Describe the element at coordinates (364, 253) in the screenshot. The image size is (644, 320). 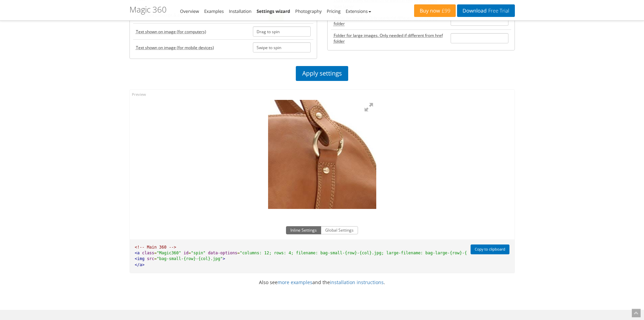
I see `span: "columns: 12; rows: 4; filename: bag-small-{row}-{col}.jpg; large-filename: bag-large-{row}-{col}...` at that location.